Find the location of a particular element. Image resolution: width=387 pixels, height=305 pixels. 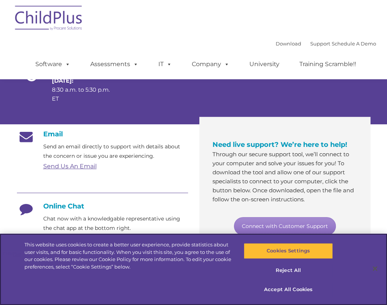

a: IT is located at coordinates (165, 64).